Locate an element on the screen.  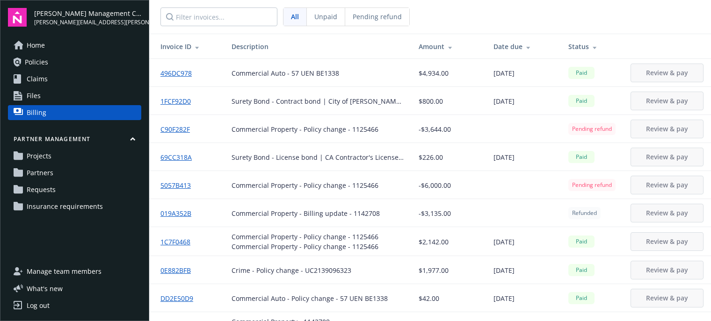
a: 69CC318A is located at coordinates (180, 157).